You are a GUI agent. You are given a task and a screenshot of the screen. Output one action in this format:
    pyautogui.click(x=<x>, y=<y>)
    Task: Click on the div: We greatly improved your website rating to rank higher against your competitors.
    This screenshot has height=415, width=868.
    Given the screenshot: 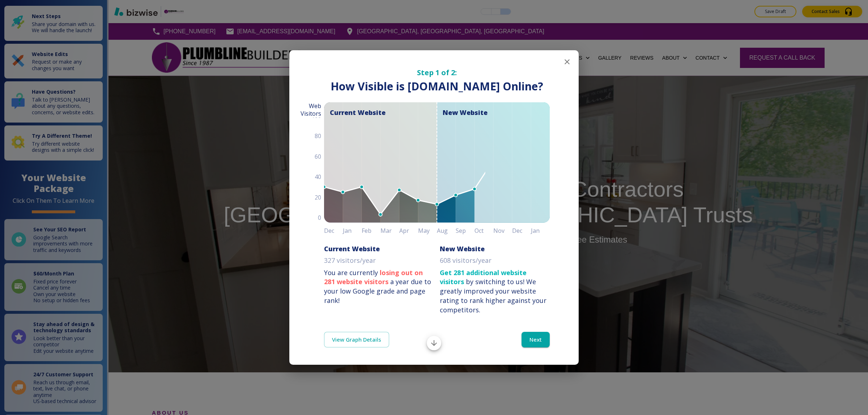 What is the action you would take?
    pyautogui.click(x=493, y=296)
    